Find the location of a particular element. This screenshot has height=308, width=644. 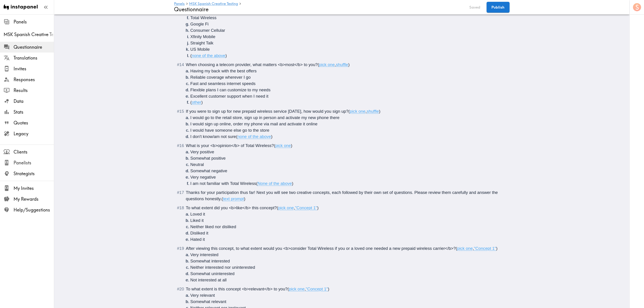

span: Hated it is located at coordinates (197, 239).